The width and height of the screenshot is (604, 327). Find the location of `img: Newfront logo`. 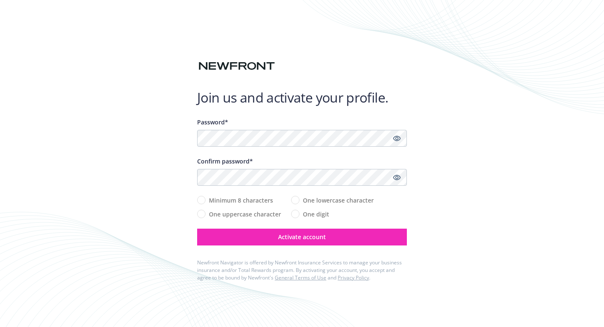

img: Newfront logo is located at coordinates (237, 66).